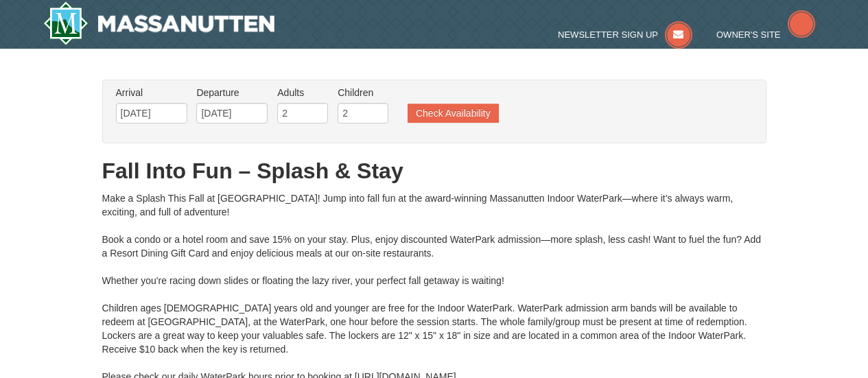  What do you see at coordinates (453, 113) in the screenshot?
I see `button: Check Availability` at bounding box center [453, 113].